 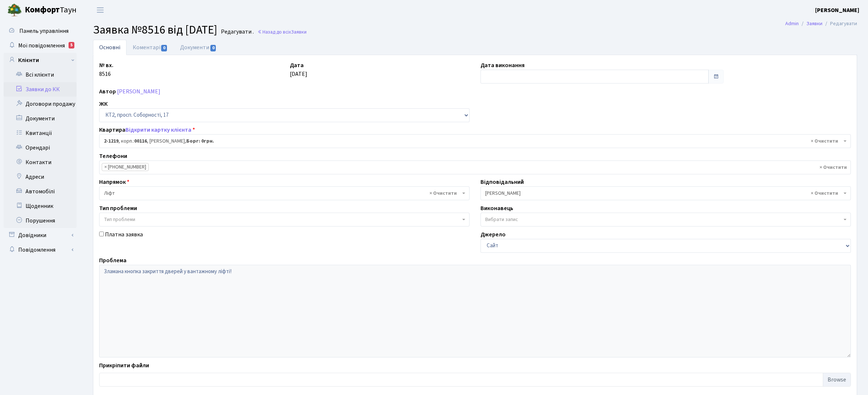 What do you see at coordinates (40, 60) in the screenshot?
I see `a: Клієнти` at bounding box center [40, 60].